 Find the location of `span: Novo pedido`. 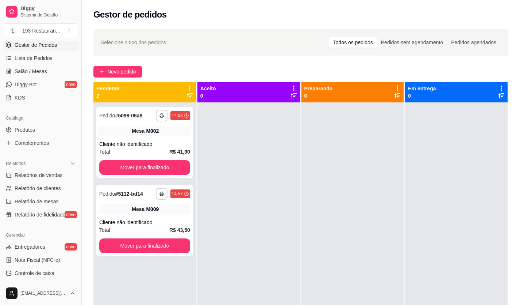

span: Novo pedido is located at coordinates (122, 72).